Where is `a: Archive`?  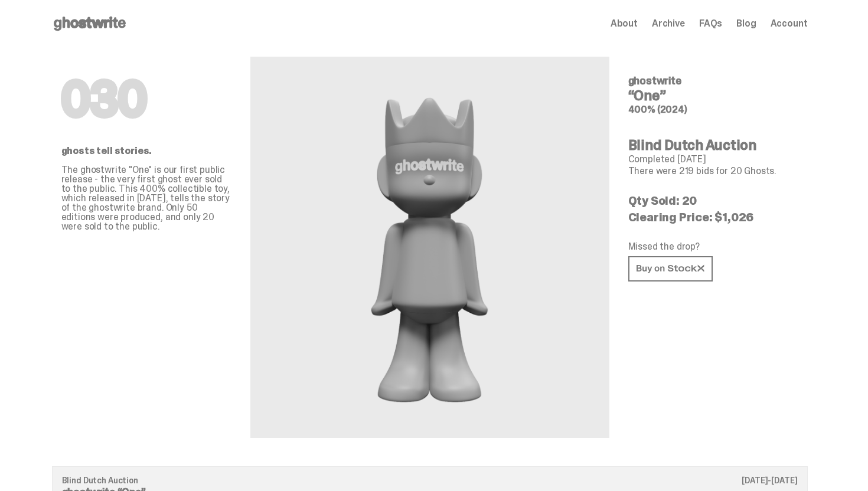
a: Archive is located at coordinates (669, 23).